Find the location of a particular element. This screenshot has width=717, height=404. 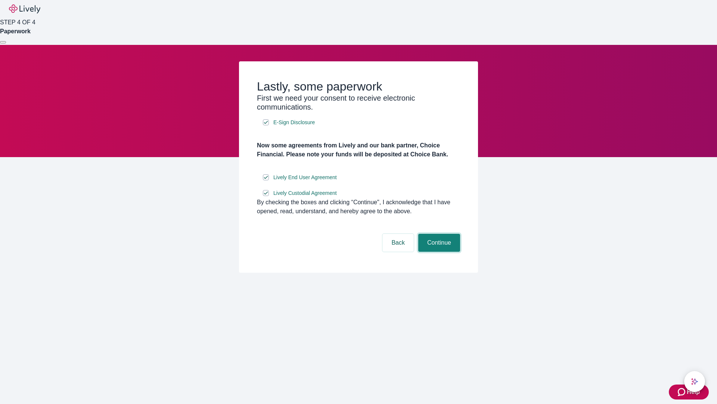

span: E-Sign Disclosure is located at coordinates (294, 122).